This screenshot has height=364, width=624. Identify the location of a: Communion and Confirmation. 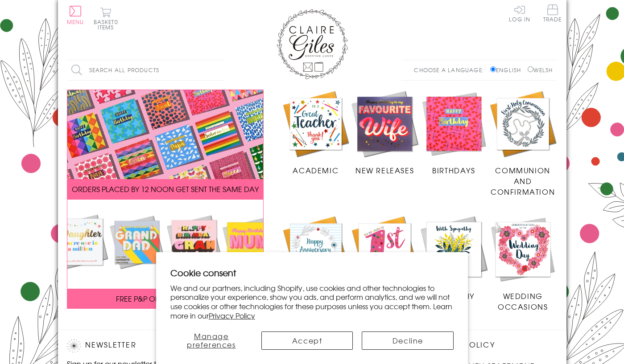
(523, 144).